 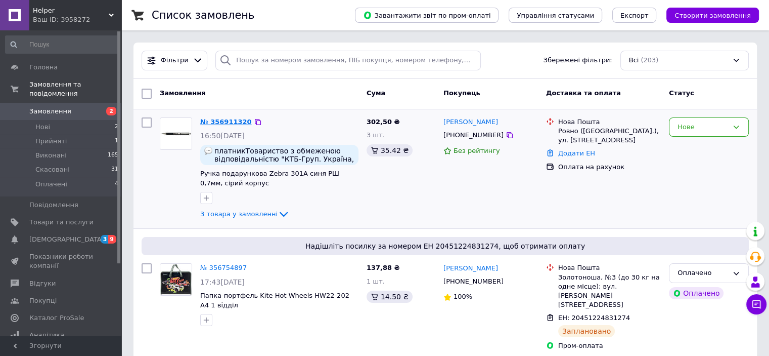 I want to click on span: 137,88 ₴, so click(x=383, y=267).